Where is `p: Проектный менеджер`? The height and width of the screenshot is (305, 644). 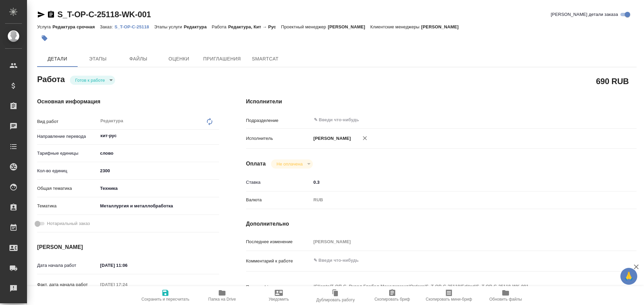 p: Проектный менеджер is located at coordinates (304, 26).